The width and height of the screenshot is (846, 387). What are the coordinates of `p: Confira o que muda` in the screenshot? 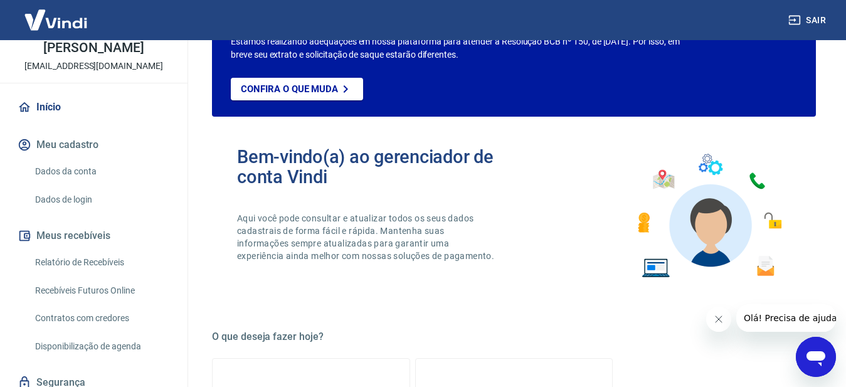 It's located at (289, 89).